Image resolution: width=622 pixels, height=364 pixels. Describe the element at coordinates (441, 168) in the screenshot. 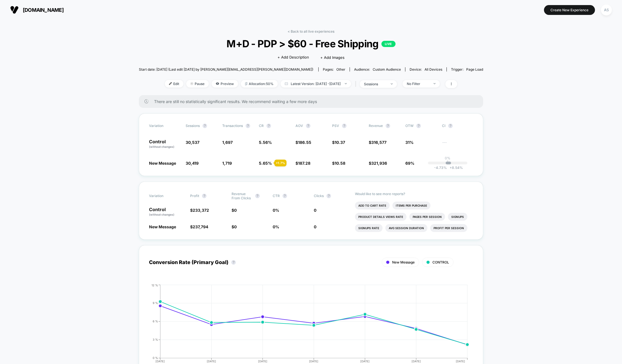

I see `span: -4.73 %` at that location.